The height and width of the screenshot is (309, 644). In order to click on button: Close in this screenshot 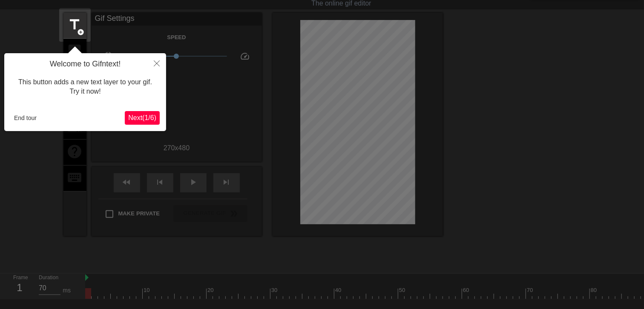, I will do `click(157, 63)`.